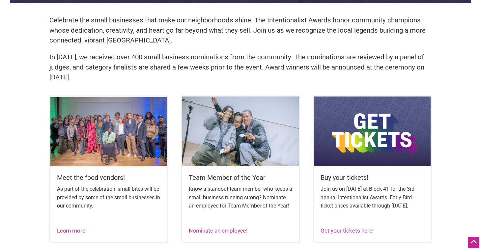  I want to click on p: Know a standout team member who keeps a small business running strong? Nominate an employee for T..., so click(240, 197).